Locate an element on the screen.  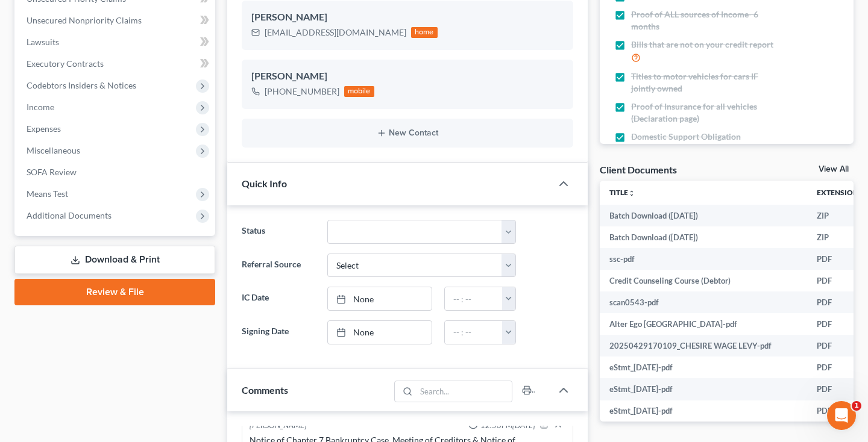
span: Proof of Insurance for all vehicles (Declaration page) is located at coordinates (705, 112).